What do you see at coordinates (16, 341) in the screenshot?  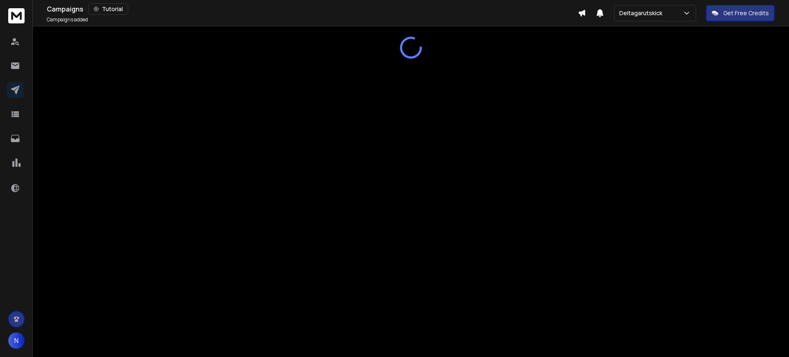 I see `span: N` at bounding box center [16, 341].